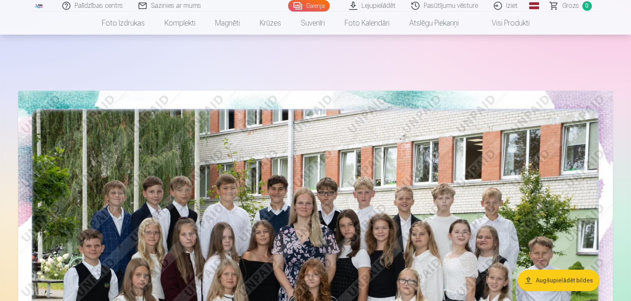  What do you see at coordinates (570, 6) in the screenshot?
I see `span: Grozs` at bounding box center [570, 6].